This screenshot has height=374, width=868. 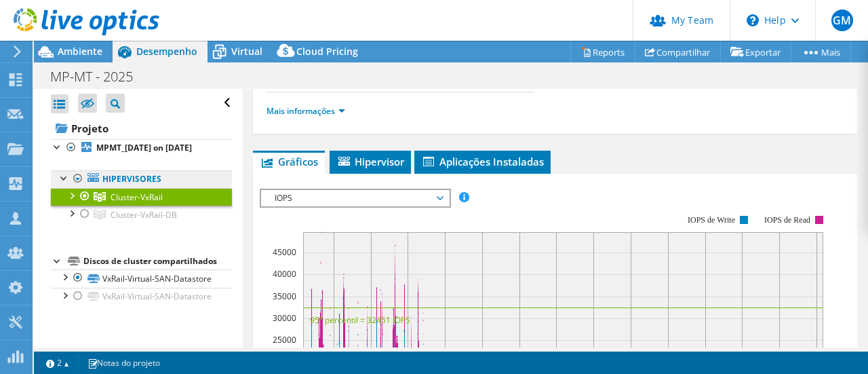 What do you see at coordinates (141, 179) in the screenshot?
I see `a: Hipervisores` at bounding box center [141, 179].